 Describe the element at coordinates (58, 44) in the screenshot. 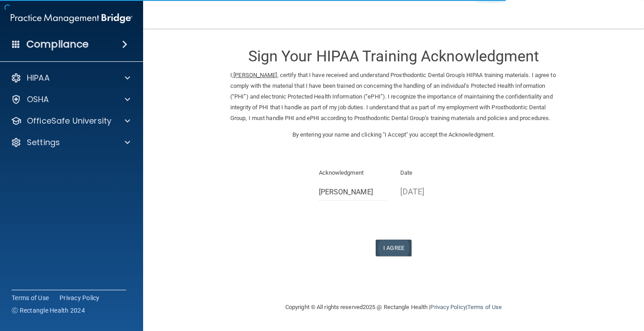

I see `h4: Compliance` at that location.